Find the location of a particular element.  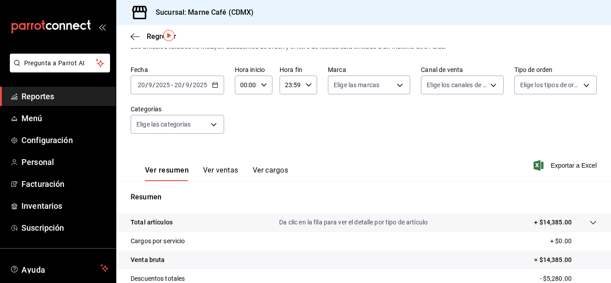

span: Inventarios is located at coordinates (65, 206).